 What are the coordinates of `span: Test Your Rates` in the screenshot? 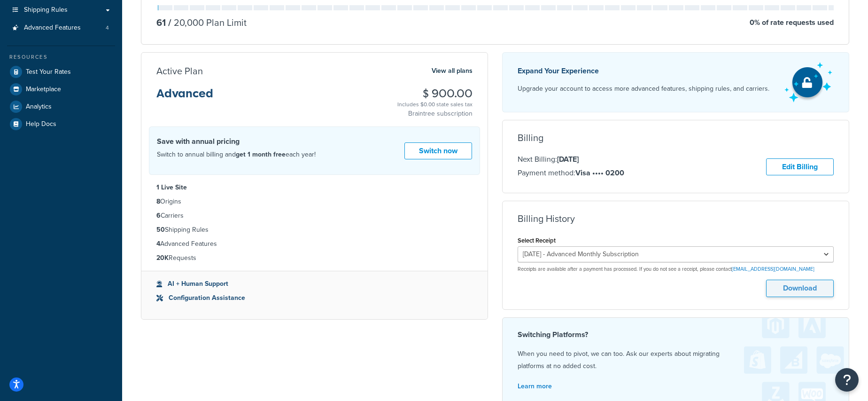 It's located at (49, 72).